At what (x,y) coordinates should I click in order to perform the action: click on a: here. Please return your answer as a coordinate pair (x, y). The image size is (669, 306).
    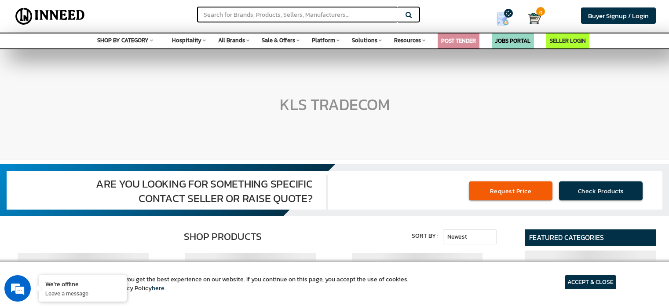
    Looking at the image, I should click on (158, 288).